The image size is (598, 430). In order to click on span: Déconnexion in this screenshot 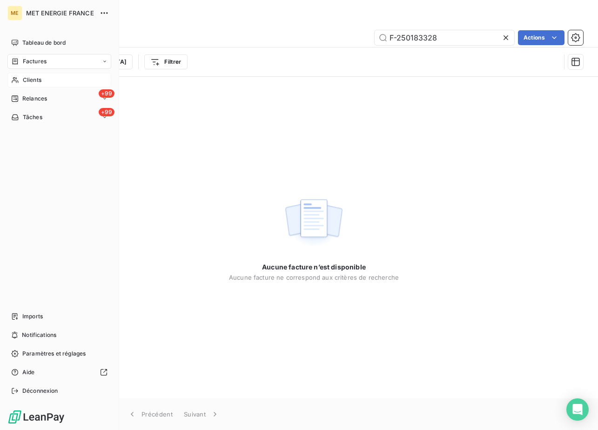, I will do `click(40, 391)`.